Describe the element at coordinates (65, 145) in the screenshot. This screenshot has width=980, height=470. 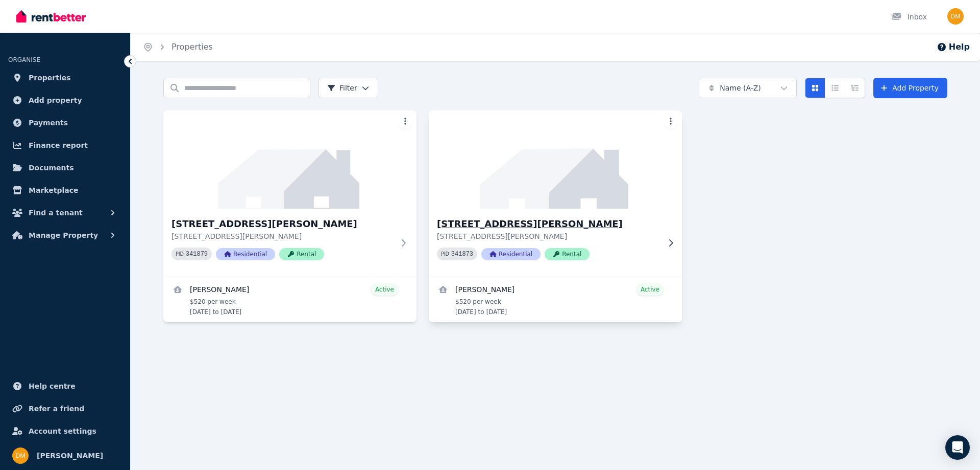
I see `a: Finance report` at that location.